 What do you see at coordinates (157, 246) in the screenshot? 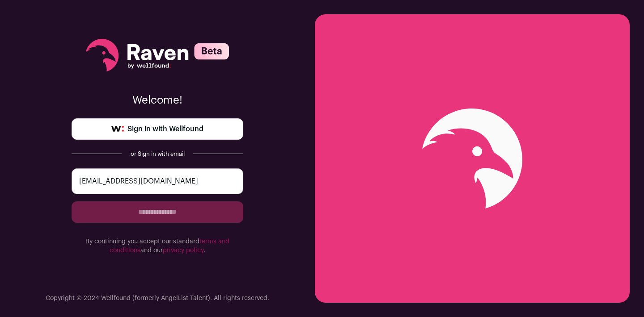
I see `p: By continuing you accept our standard and our .` at bounding box center [157, 246].